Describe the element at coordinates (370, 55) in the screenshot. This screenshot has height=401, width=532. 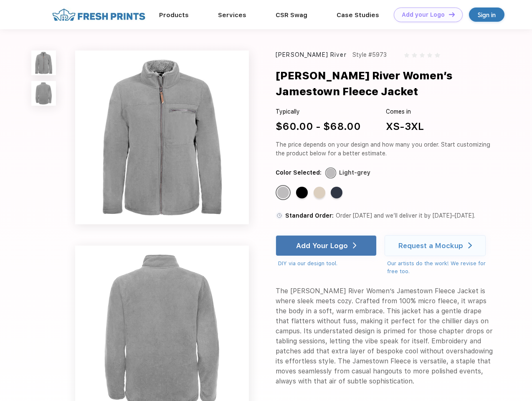
I see `div: Style #5973` at that location.